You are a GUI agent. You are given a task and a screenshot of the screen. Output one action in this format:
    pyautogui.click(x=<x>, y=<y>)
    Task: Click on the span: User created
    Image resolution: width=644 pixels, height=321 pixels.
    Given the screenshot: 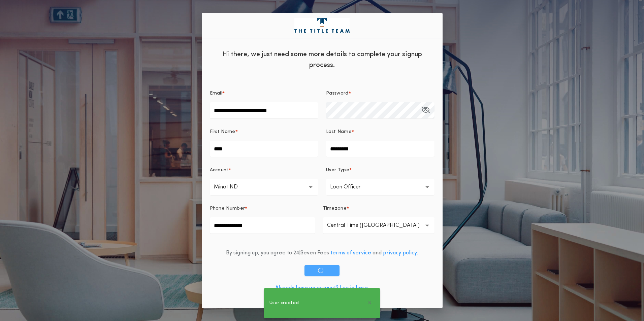 What is the action you would take?
    pyautogui.click(x=284, y=303)
    